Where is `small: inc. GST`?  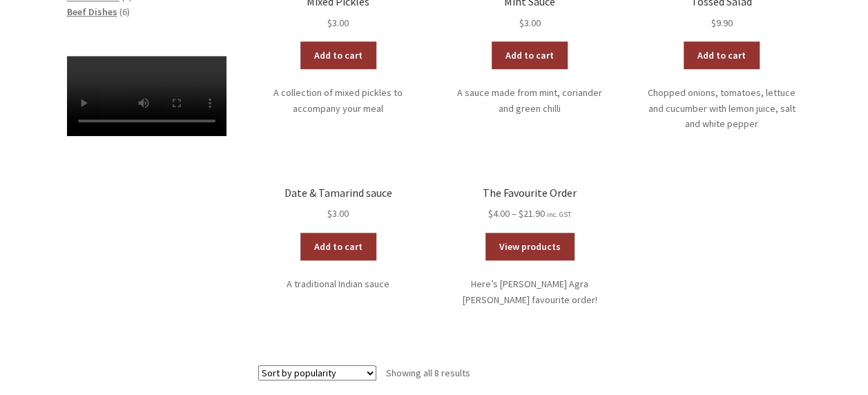 small: inc. GST is located at coordinates (559, 214).